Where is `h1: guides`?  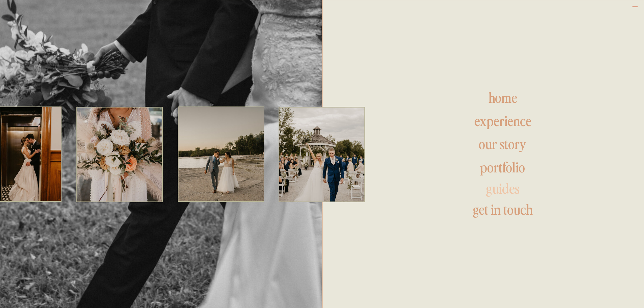 h1: guides is located at coordinates (503, 189).